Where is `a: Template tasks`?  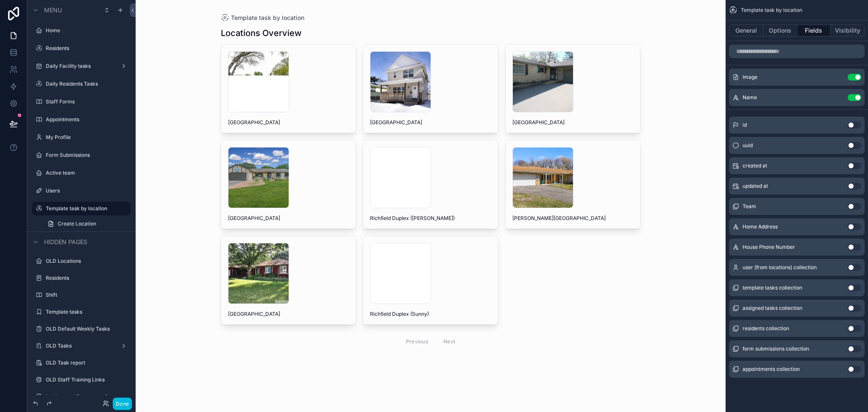
a: Template tasks is located at coordinates (86, 312).